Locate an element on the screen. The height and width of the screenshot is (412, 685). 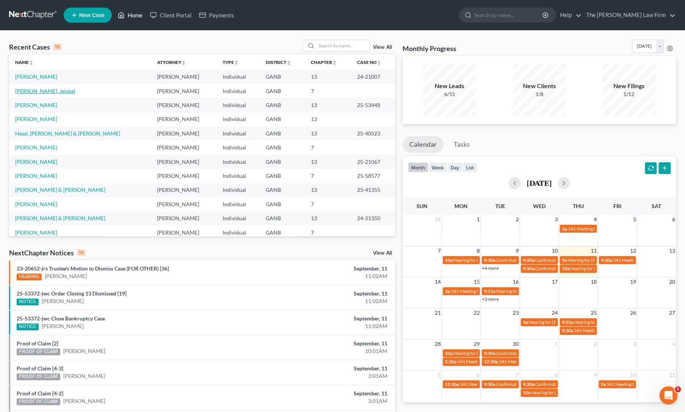
span: 29 is located at coordinates (476, 344).